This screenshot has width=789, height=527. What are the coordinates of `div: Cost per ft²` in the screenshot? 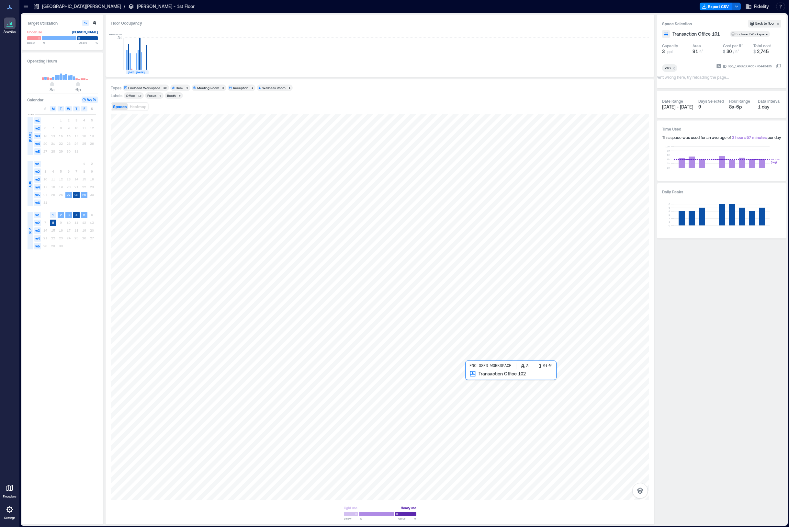 It's located at (733, 46).